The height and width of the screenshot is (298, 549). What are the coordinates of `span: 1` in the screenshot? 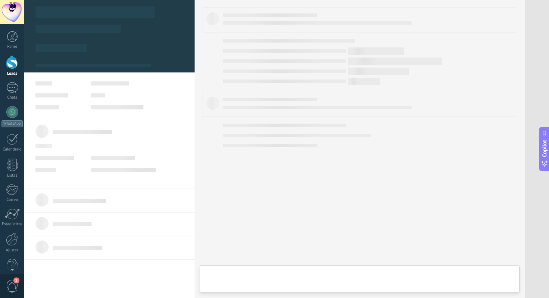 It's located at (16, 280).